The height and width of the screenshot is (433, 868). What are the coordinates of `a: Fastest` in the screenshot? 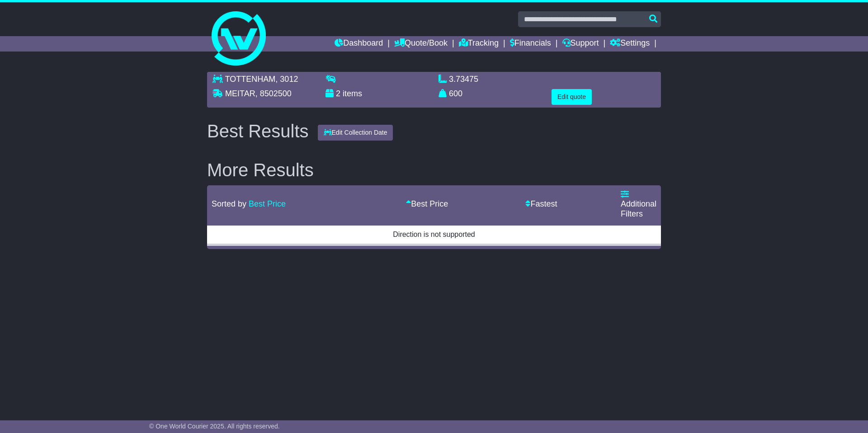 It's located at (541, 203).